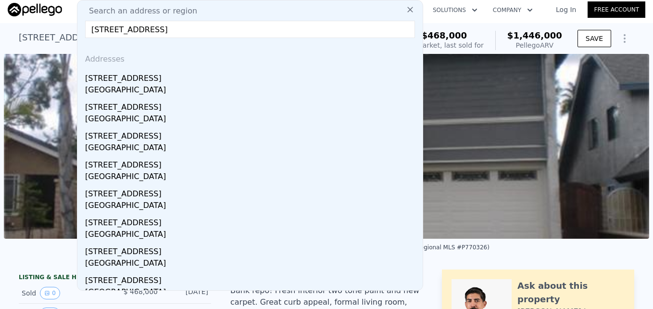 The height and width of the screenshot is (309, 653). I want to click on span: $ 468,000, so click(140, 291).